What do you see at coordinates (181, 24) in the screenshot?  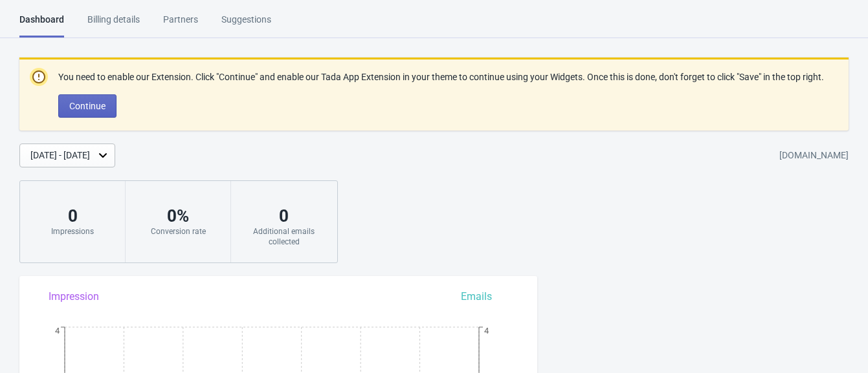 I see `div: Partners` at bounding box center [181, 24].